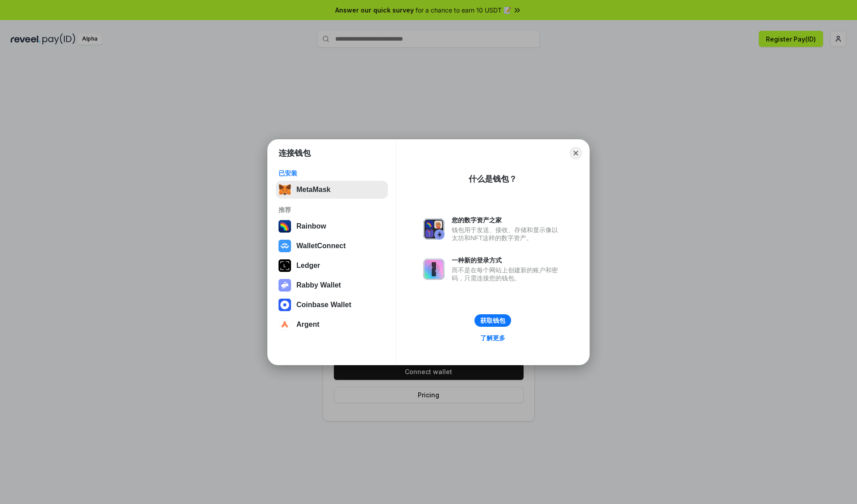 This screenshot has width=857, height=504. What do you see at coordinates (493, 338) in the screenshot?
I see `div: 了解更多` at bounding box center [493, 338].